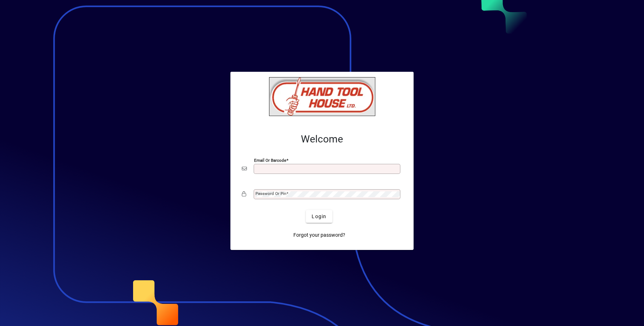 The width and height of the screenshot is (644, 326). Describe the element at coordinates (319, 235) in the screenshot. I see `span: Forgot your password?` at that location.